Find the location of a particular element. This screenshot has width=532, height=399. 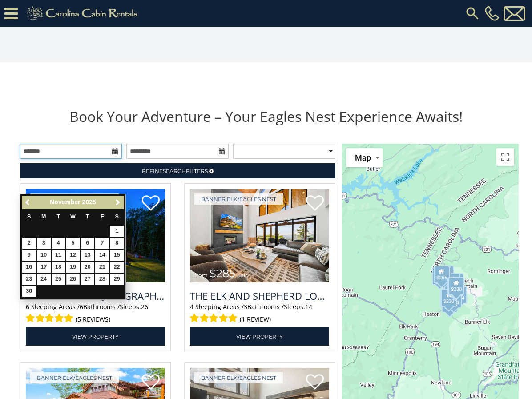

a: Previous is located at coordinates (28, 202).